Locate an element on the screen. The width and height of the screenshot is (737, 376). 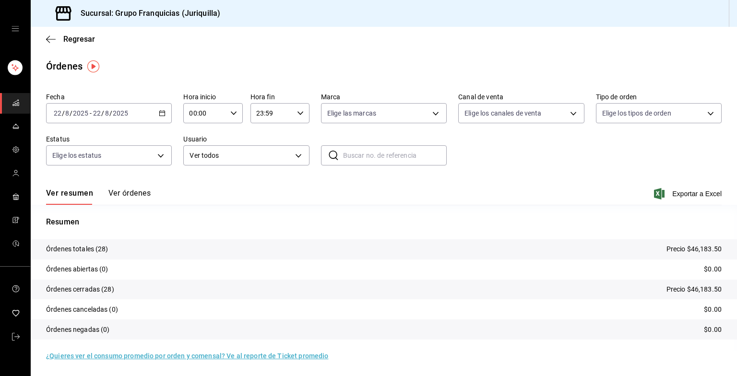
label: Tipo de orden is located at coordinates (658, 97).